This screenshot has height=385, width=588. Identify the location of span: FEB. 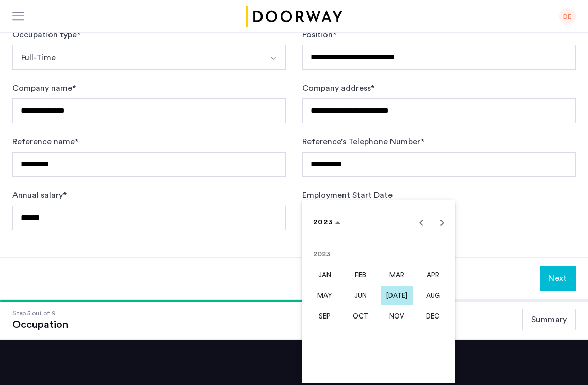
(360, 274).